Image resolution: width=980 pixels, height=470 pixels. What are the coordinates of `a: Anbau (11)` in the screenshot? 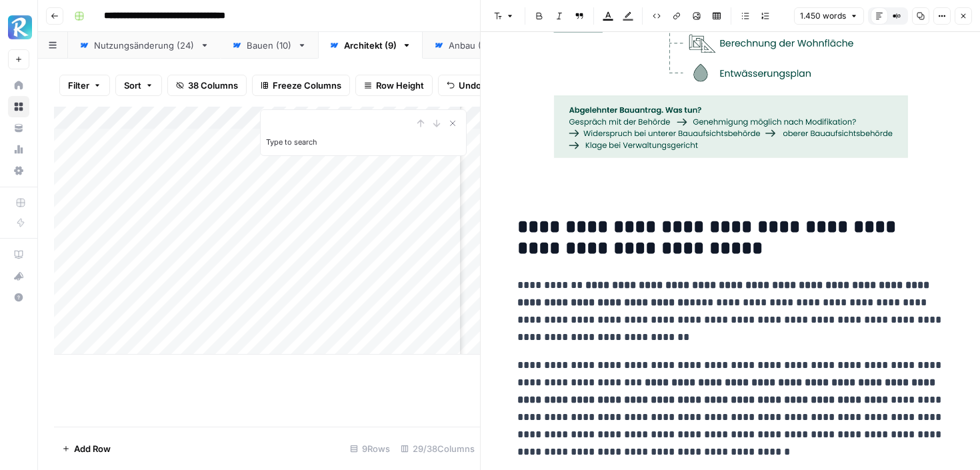 It's located at (470, 45).